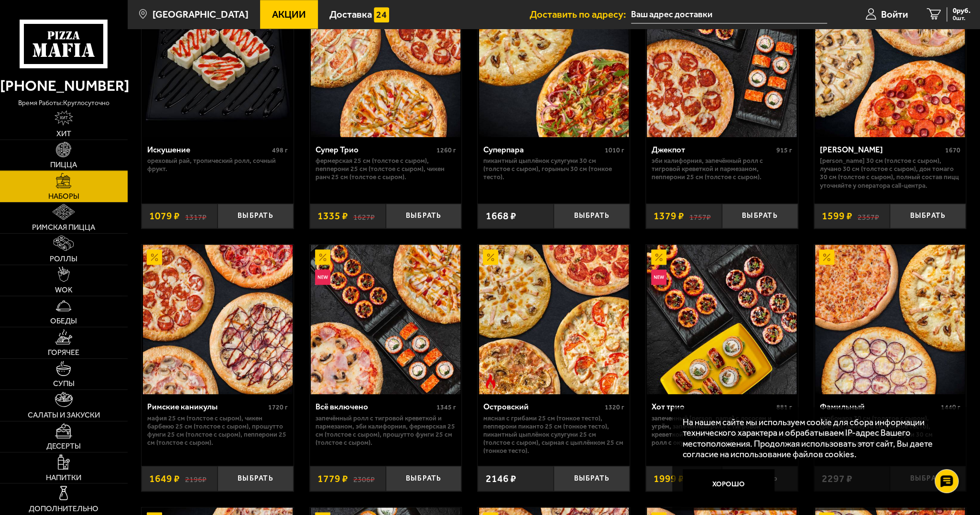 Image resolution: width=980 pixels, height=515 pixels. I want to click on p: Запечённый ролл с тигровой креветкой и пармезаном, Эби Калифорния, Фермерская 25 см (толстое с сы..., so click(385, 430).